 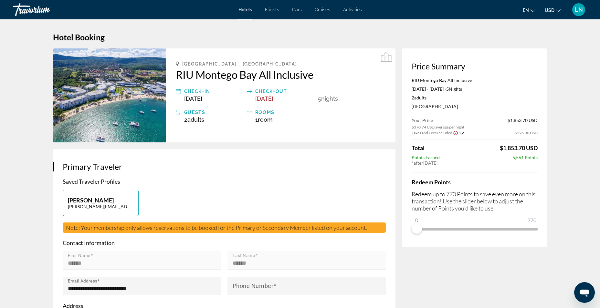 I want to click on a: Activities, so click(x=353, y=10).